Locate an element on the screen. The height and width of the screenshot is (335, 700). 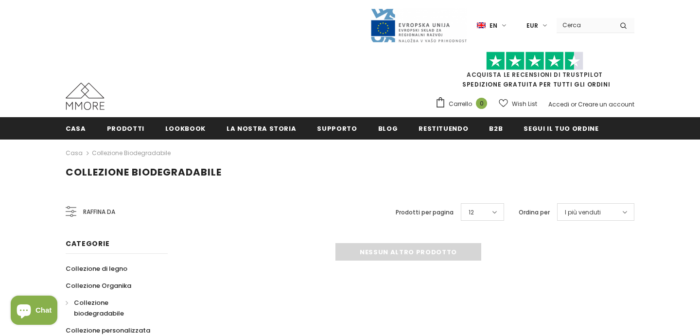
a: B2B is located at coordinates (496, 128).